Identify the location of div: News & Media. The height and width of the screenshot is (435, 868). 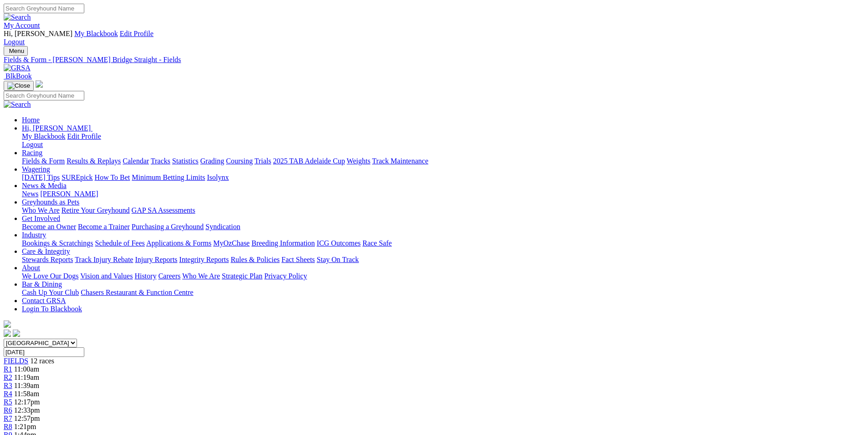
(443, 194).